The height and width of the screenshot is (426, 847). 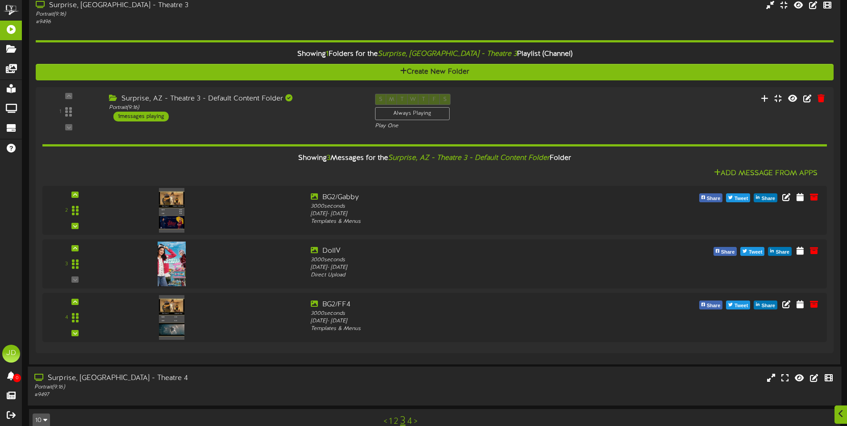 What do you see at coordinates (434, 72) in the screenshot?
I see `button: Create New Folder` at bounding box center [434, 72].